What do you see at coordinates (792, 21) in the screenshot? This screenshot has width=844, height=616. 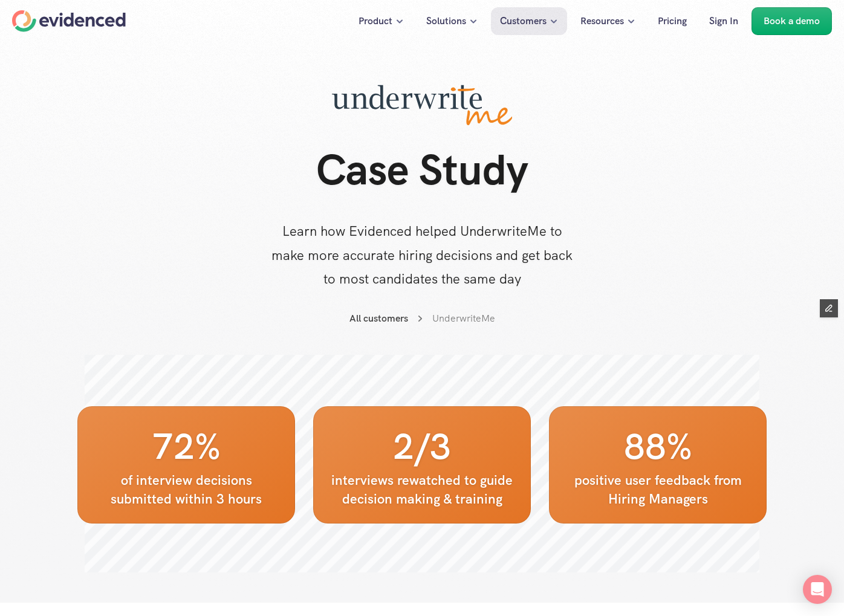 I see `a: Book a demo` at bounding box center [792, 21].